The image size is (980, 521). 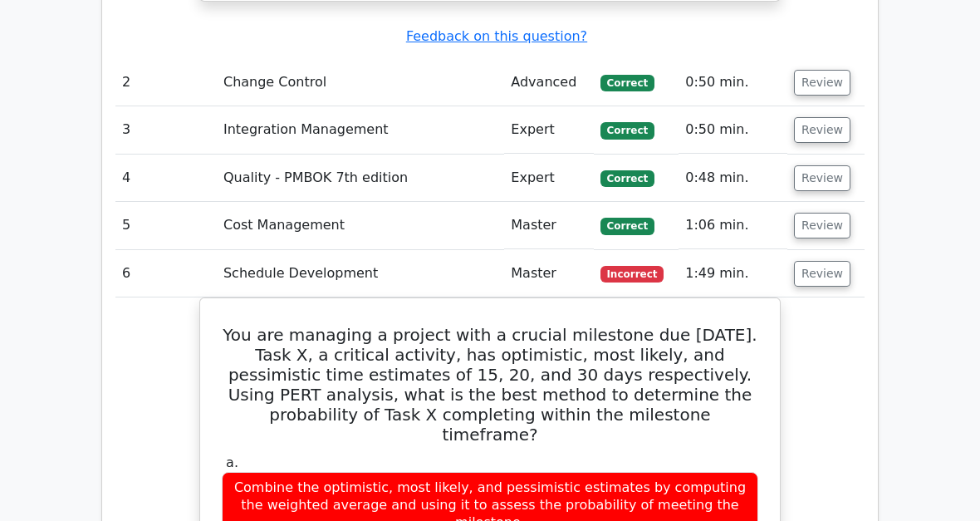 I want to click on td: 3, so click(x=166, y=129).